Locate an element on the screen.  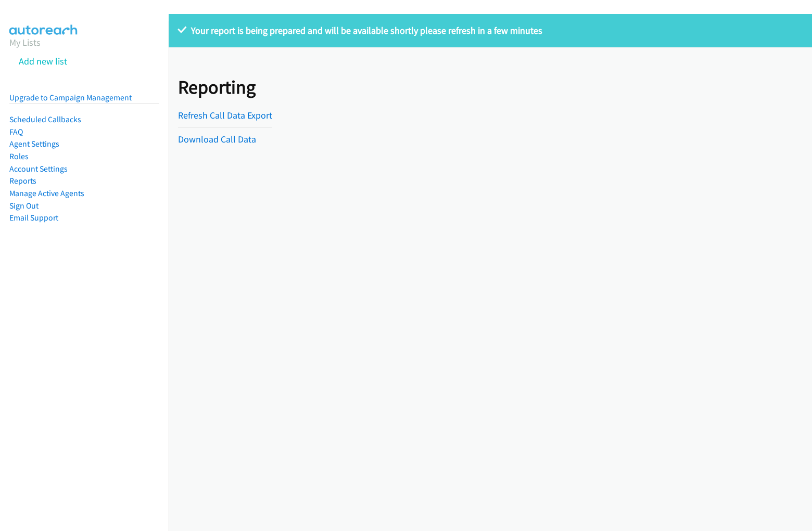
a: Email Support is located at coordinates (34, 218).